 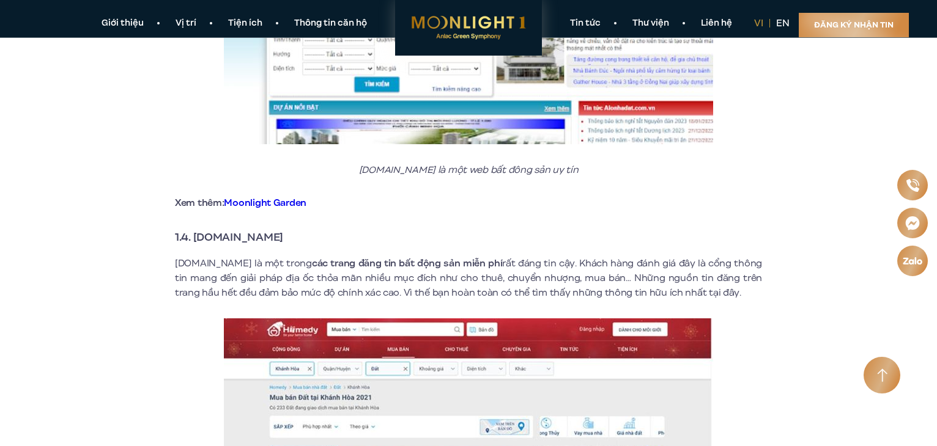 What do you see at coordinates (240, 203) in the screenshot?
I see `strong: Xem thêm:` at bounding box center [240, 203].